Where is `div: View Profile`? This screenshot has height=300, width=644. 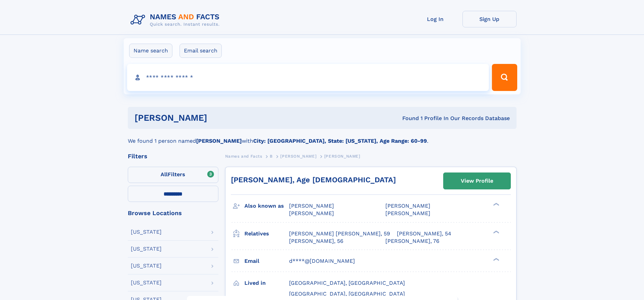
div: View Profile is located at coordinates (477, 181).